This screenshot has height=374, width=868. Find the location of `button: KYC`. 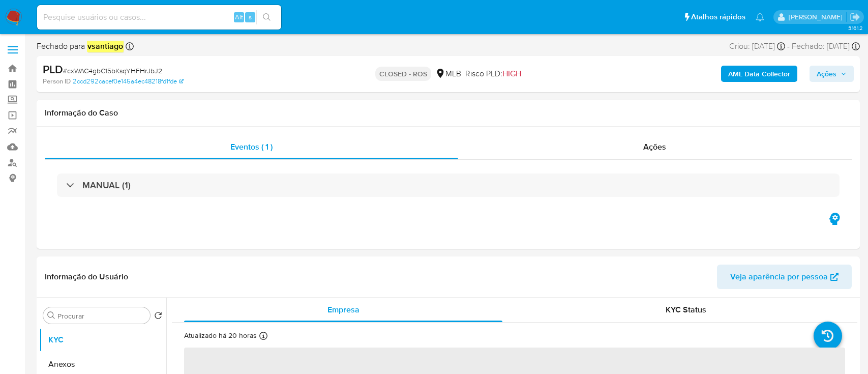

button: KYC is located at coordinates (103, 340).